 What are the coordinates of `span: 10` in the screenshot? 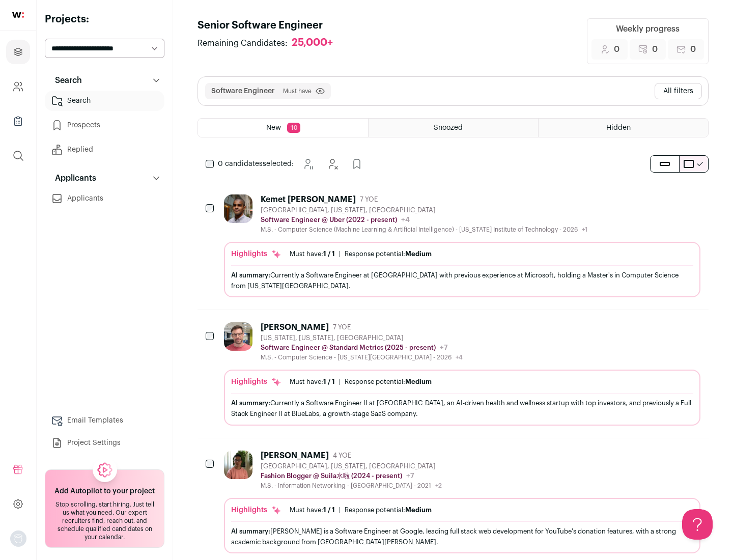 It's located at (294, 128).